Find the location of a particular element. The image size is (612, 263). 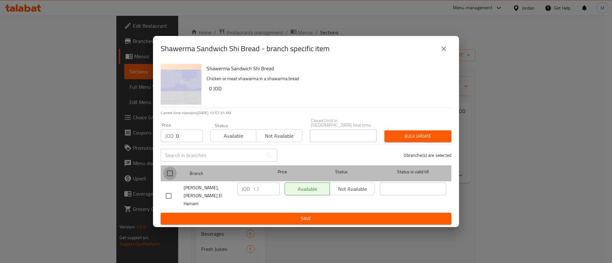

span: Save is located at coordinates (306, 219).